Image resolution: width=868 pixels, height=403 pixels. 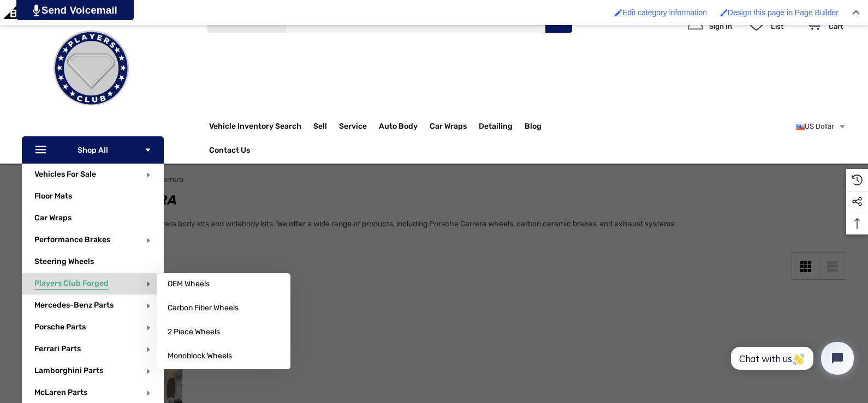 What do you see at coordinates (255, 128) in the screenshot?
I see `span: Vehicle Inventory Search` at bounding box center [255, 128].